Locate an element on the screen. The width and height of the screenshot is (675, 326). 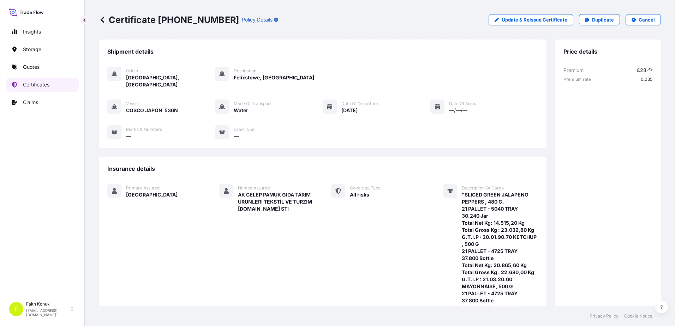
p: Certificates is located at coordinates (36, 85).